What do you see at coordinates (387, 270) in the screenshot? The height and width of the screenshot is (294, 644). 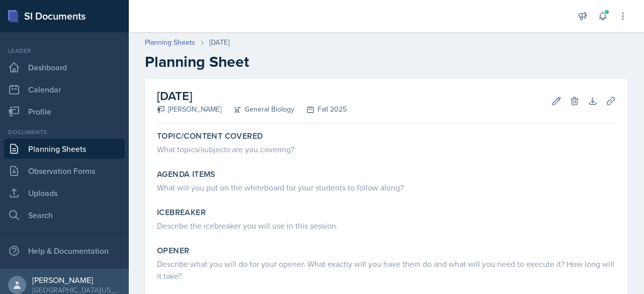 I see `div: Describe what you will do for your opener. What exactly will you have them do and what will you n...` at bounding box center [387, 270].